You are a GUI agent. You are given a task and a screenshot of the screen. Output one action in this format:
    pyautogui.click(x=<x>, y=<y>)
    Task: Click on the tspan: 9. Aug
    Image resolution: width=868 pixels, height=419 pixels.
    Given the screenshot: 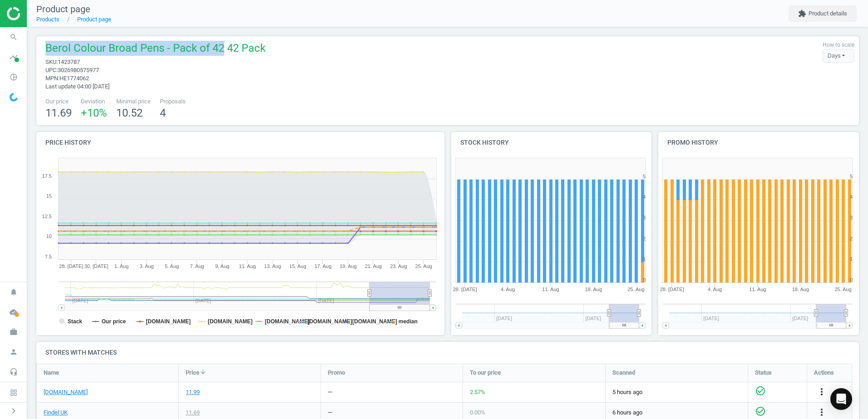 What is the action you would take?
    pyautogui.click(x=222, y=266)
    